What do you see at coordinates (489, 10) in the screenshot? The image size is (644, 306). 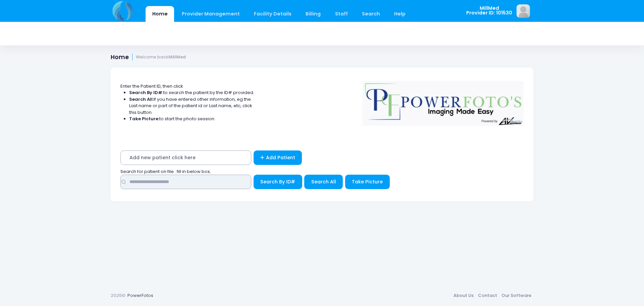 I see `span: MillMed Provider ID: 101530` at bounding box center [489, 10].